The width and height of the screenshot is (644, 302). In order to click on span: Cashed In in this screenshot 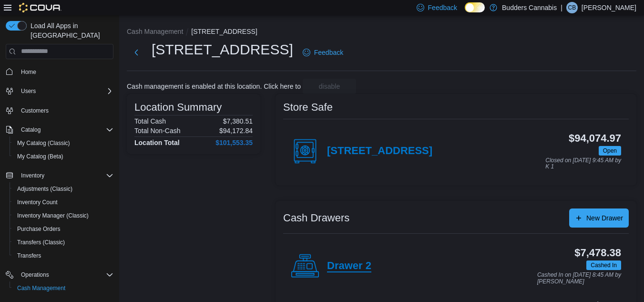, I will do `click(604, 265)`.